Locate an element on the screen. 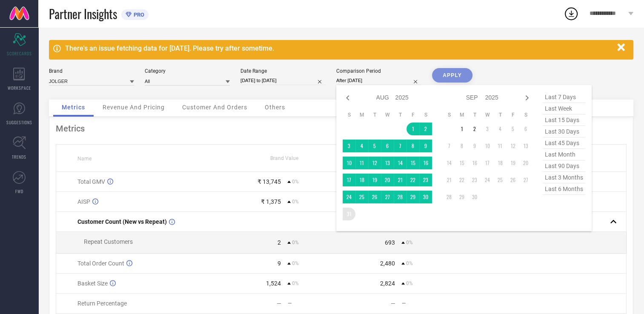 The height and width of the screenshot is (314, 644). td: Fri Sep 05 2025 is located at coordinates (513, 129).